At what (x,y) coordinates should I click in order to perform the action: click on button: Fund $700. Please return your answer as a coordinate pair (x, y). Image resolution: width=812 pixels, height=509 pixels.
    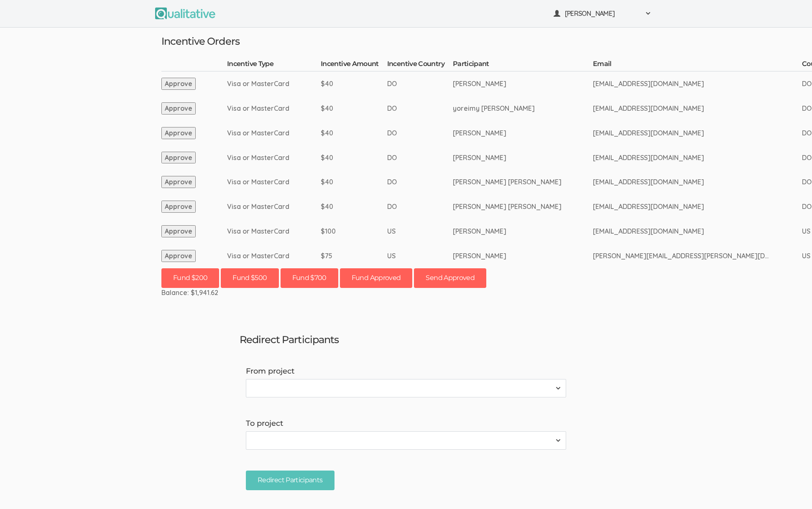
    Looking at the image, I should click on (310, 278).